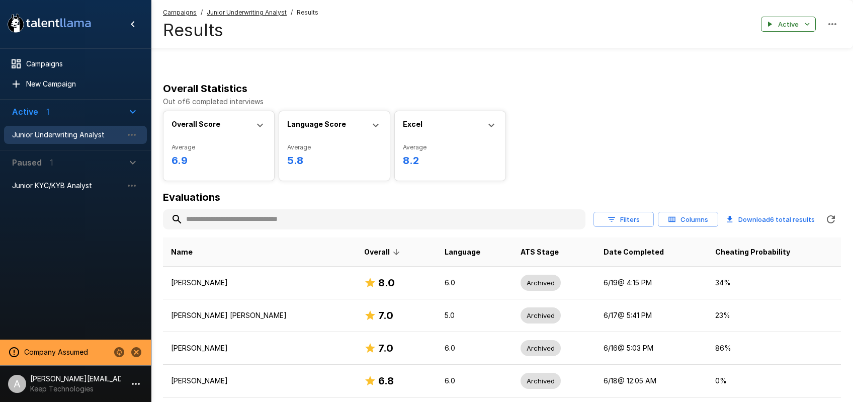 This screenshot has width=853, height=402. Describe the element at coordinates (412, 124) in the screenshot. I see `b: Excel` at that location.